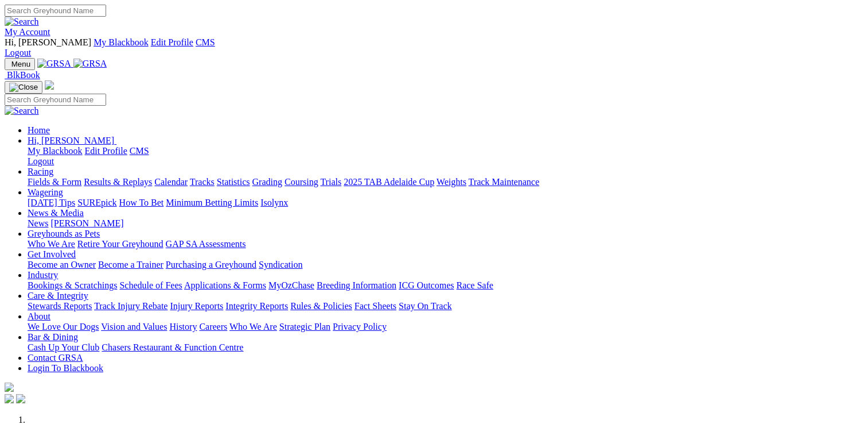 The width and height of the screenshot is (868, 424). What do you see at coordinates (38, 223) in the screenshot?
I see `a: News` at bounding box center [38, 223].